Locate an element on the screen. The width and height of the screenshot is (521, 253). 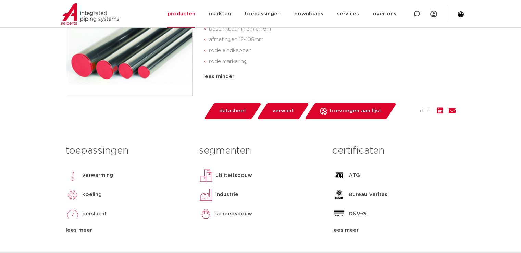
a: verwant is located at coordinates (283, 111).